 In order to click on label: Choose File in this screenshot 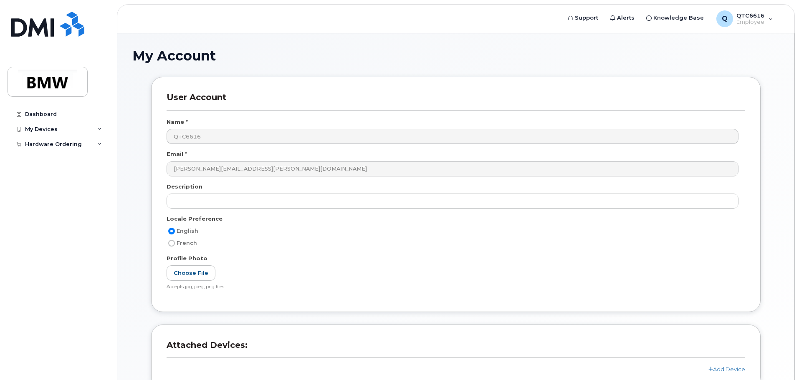, I will do `click(191, 273)`.